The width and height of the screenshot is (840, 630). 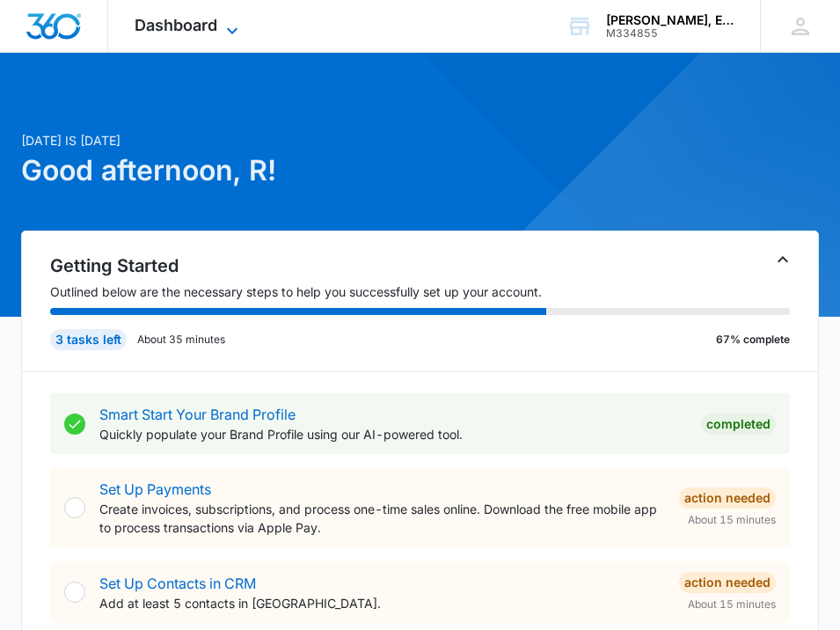 What do you see at coordinates (178, 584) in the screenshot?
I see `a: Set Up Contacts in CRM` at bounding box center [178, 584].